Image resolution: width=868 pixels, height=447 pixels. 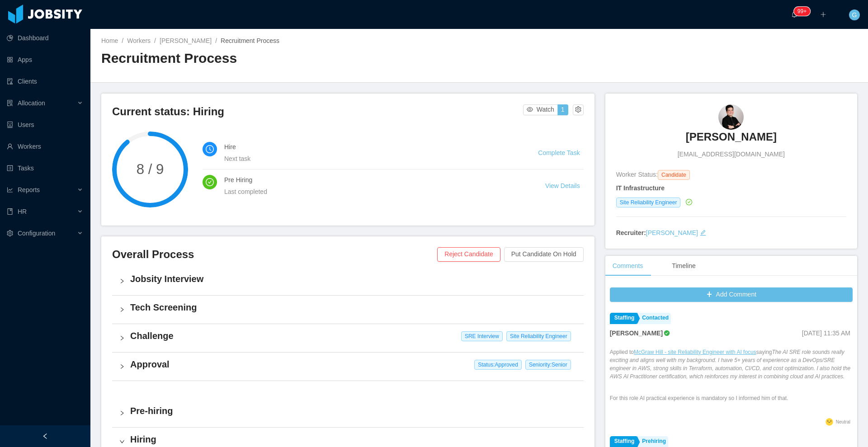 What do you see at coordinates (563, 186) in the screenshot?
I see `a: View Details` at bounding box center [563, 186].